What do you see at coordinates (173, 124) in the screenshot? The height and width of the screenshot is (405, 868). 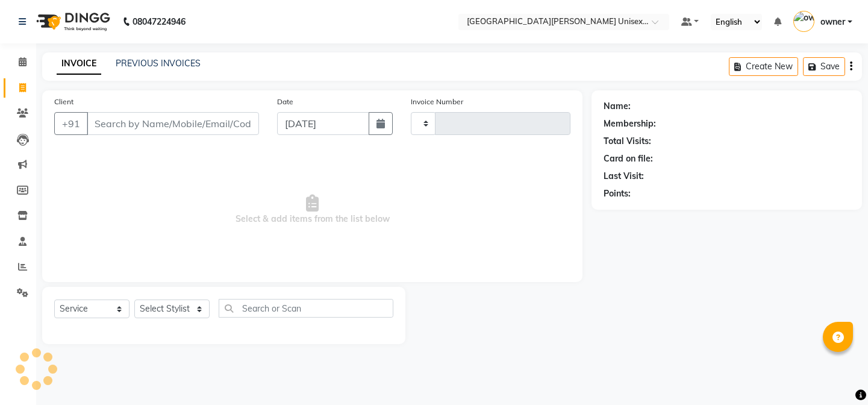 I see `input: Search by Name/Mobile/Email/Code` at bounding box center [173, 124].